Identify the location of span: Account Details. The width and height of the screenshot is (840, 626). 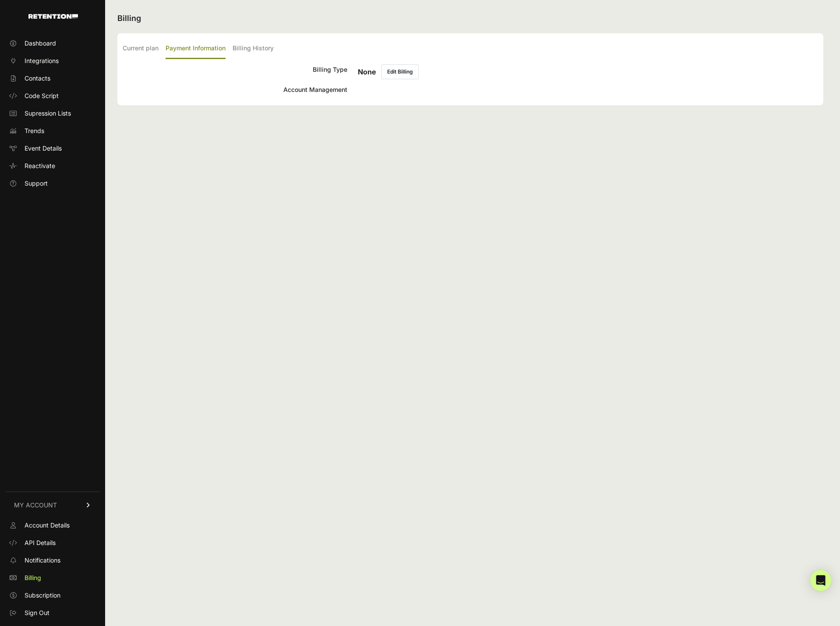
(47, 525).